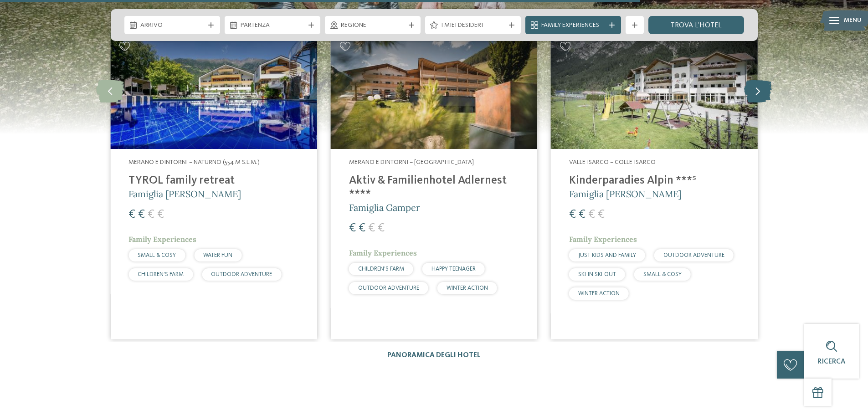  I want to click on span: Arrivo, so click(173, 25).